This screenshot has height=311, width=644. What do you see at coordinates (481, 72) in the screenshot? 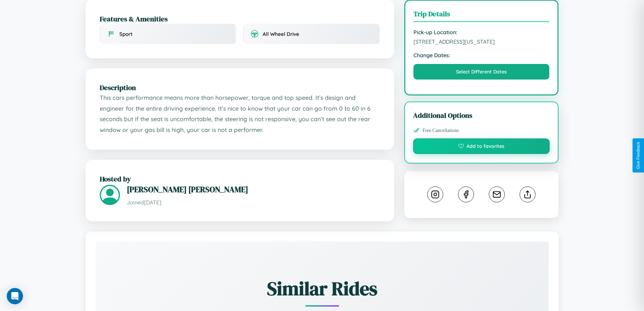
I see `button: Select Different Dates` at bounding box center [481, 72].